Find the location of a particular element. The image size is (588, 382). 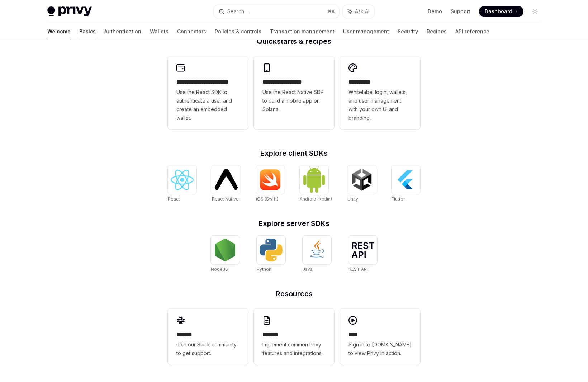

img: Java is located at coordinates (317, 250).